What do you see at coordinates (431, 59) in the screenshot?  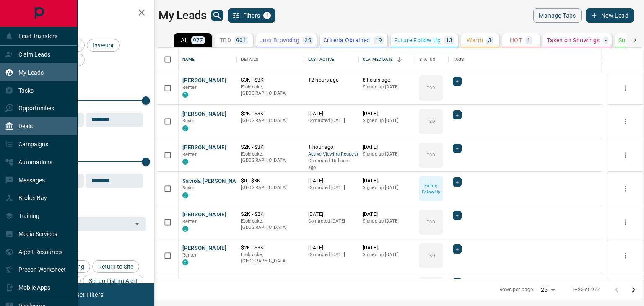 I see `div: Status` at bounding box center [431, 59].